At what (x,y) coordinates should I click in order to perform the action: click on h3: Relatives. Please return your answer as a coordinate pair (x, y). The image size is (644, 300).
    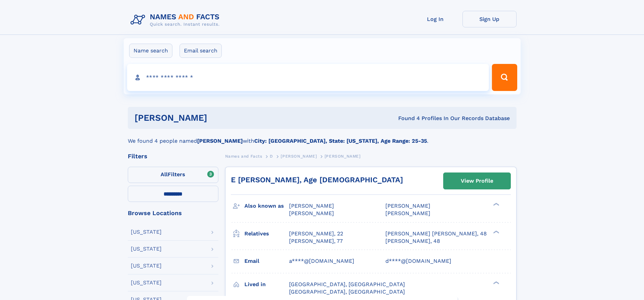
    Looking at the image, I should click on (267, 234).